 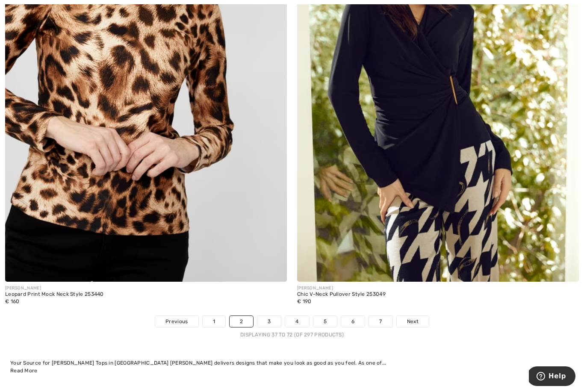 I want to click on a: Previous, so click(x=177, y=322).